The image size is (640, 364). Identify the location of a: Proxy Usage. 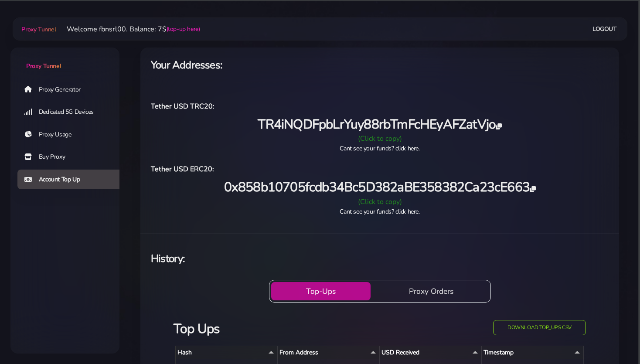
(72, 135).